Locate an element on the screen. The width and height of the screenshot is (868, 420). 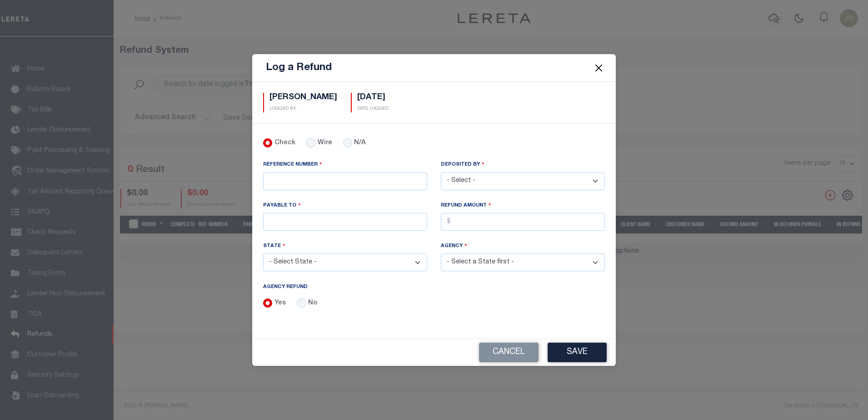
label: PAYABLE TO is located at coordinates (282, 205).